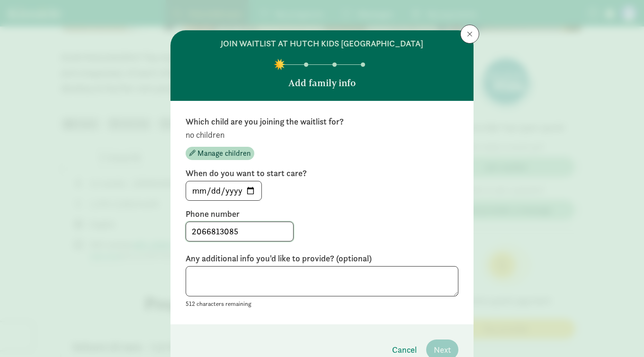 The image size is (644, 357). I want to click on span: Next, so click(442, 349).